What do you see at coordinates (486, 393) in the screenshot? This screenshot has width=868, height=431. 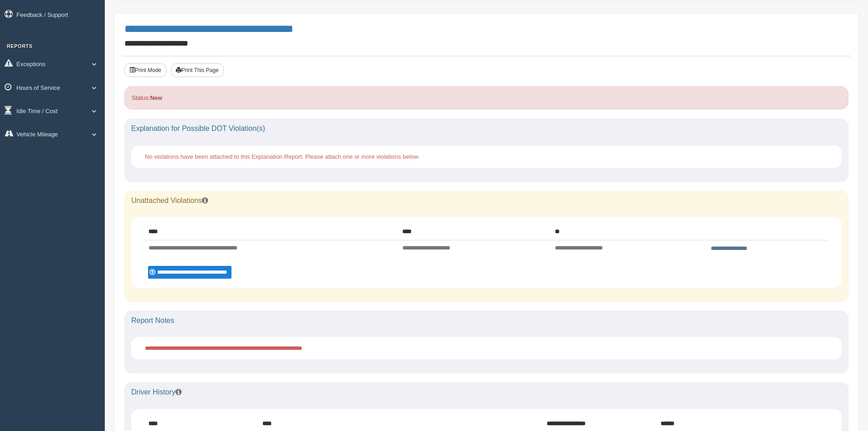 I see `div: Driver History` at bounding box center [486, 393].